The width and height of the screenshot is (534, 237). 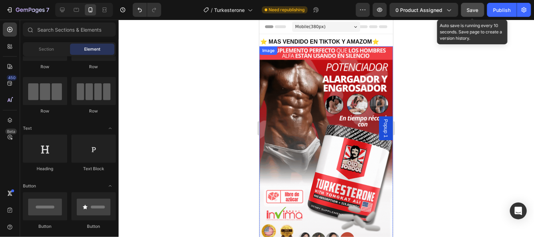 What do you see at coordinates (92, 49) in the screenshot?
I see `span: Element` at bounding box center [92, 49].